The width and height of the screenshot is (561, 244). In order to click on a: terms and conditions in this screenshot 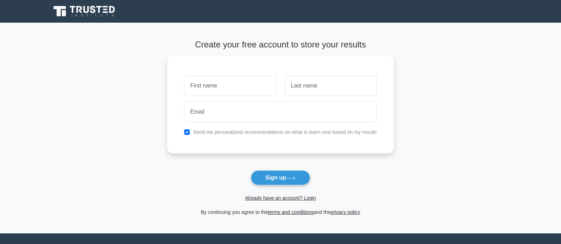, I will do `click(290, 212)`.